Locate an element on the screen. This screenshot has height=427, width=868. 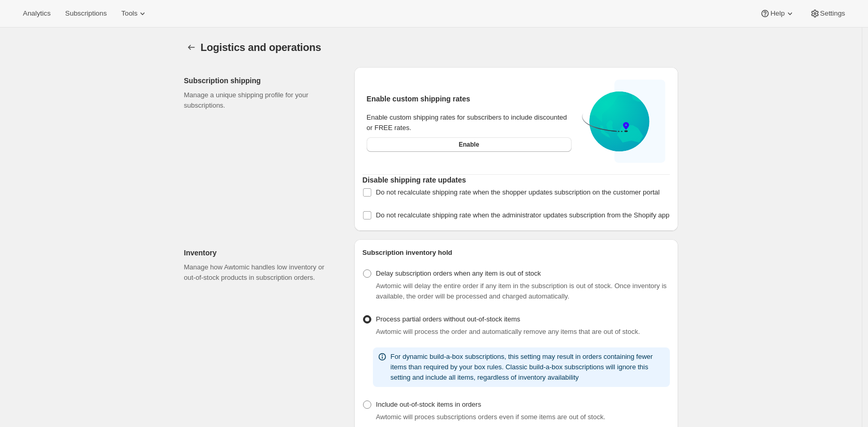
p: For dynamic build-a-box subscriptions, this setting may result in orders containing fewer items t... is located at coordinates (528, 367).